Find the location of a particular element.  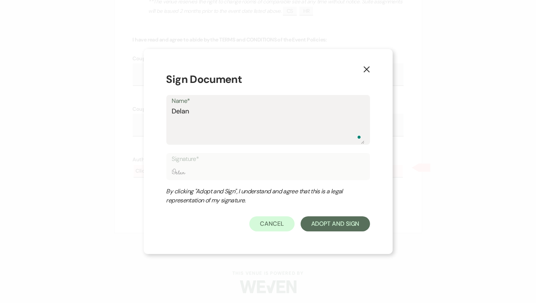

label: Name* is located at coordinates (268, 101).